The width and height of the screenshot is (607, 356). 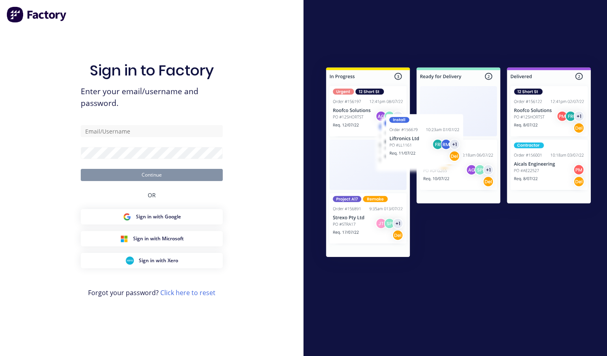 What do you see at coordinates (158, 239) in the screenshot?
I see `span: Sign in with Microsoft` at bounding box center [158, 239].